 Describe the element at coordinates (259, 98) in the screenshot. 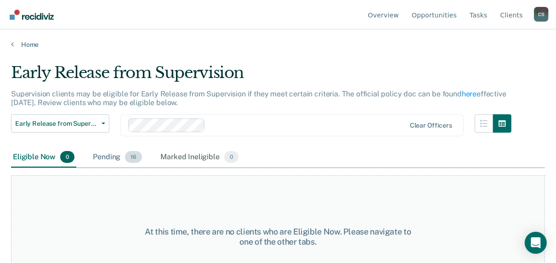

I see `p: Supervision clients may be eligible for Early Release from Supervision if they meet certain crite...` at that location.